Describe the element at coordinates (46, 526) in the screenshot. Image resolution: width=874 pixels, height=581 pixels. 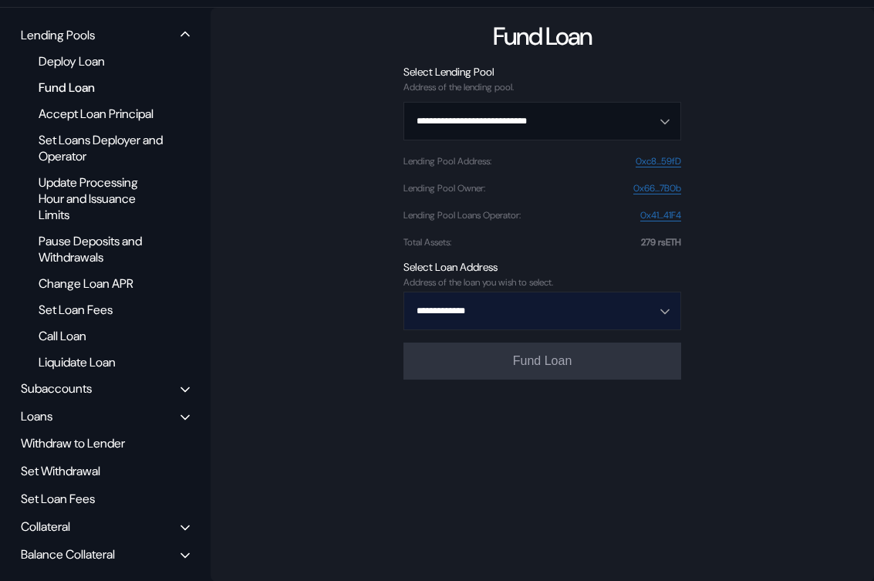
I see `div: Collateral` at that location.